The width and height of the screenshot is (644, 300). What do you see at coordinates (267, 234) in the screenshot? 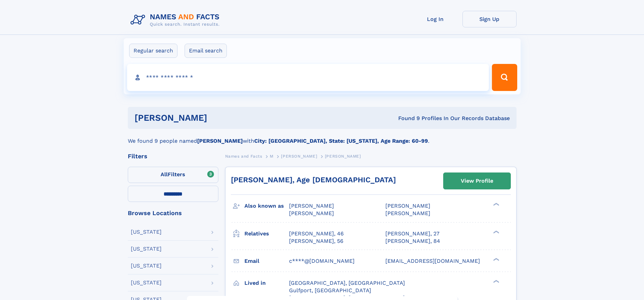
I see `h3: Relatives` at bounding box center [267, 234].